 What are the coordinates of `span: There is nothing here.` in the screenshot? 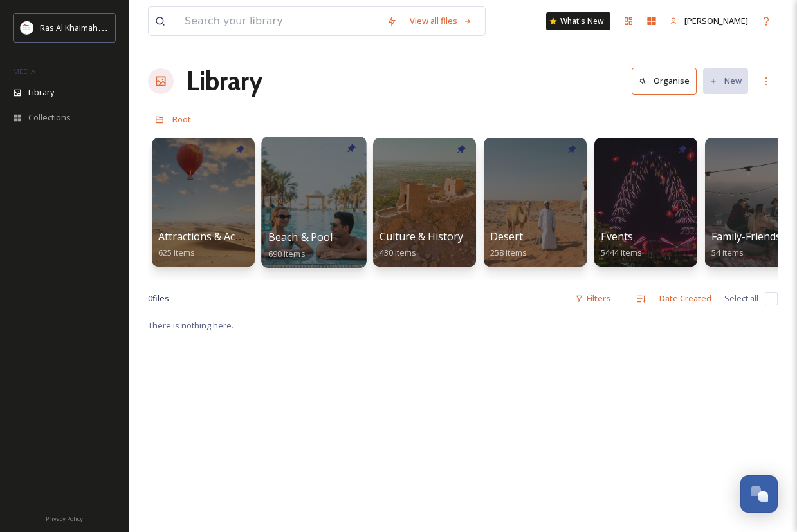 It's located at (191, 325).